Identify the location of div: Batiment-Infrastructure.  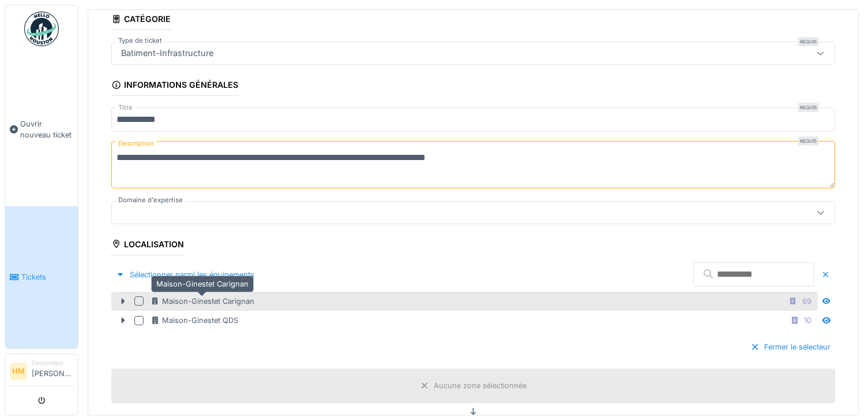
(168, 54).